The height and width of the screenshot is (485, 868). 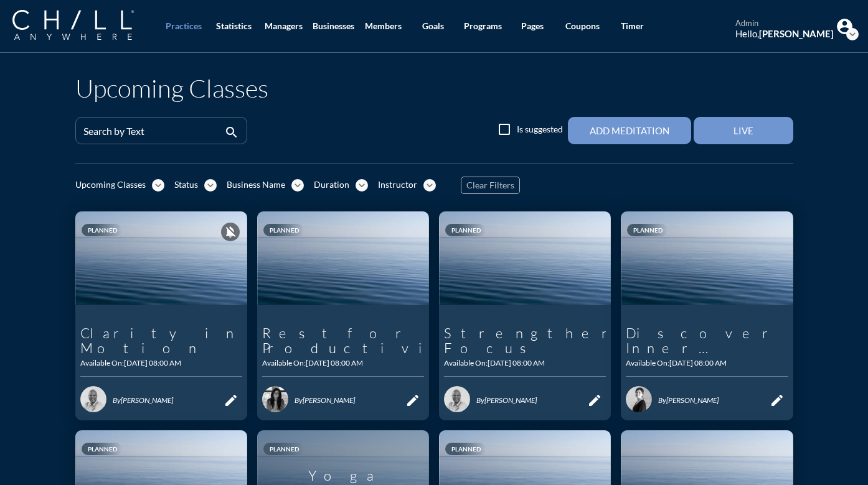 What do you see at coordinates (230, 232) in the screenshot?
I see `i: notifications_off` at bounding box center [230, 232].